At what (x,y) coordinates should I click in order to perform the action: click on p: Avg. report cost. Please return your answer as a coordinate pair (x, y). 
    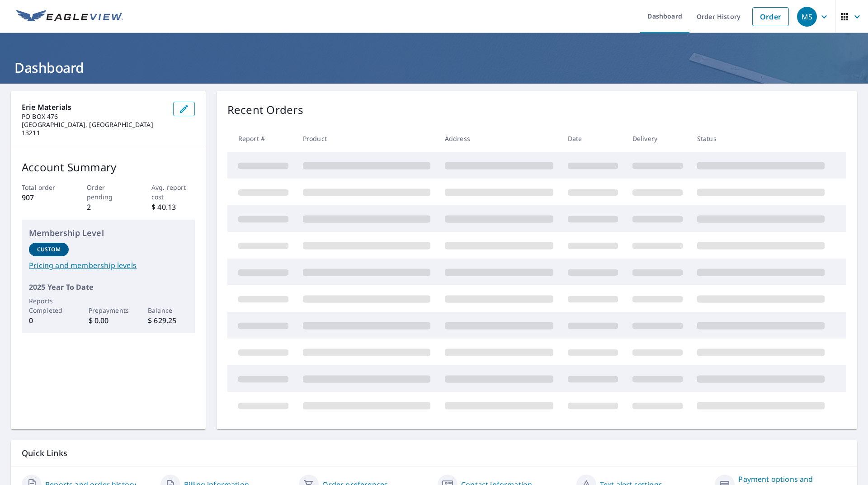
    Looking at the image, I should click on (173, 192).